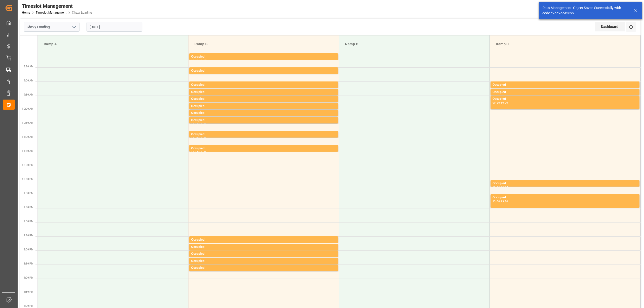  What do you see at coordinates (203, 152) in the screenshot?
I see `div: 11:30` at bounding box center [203, 152].